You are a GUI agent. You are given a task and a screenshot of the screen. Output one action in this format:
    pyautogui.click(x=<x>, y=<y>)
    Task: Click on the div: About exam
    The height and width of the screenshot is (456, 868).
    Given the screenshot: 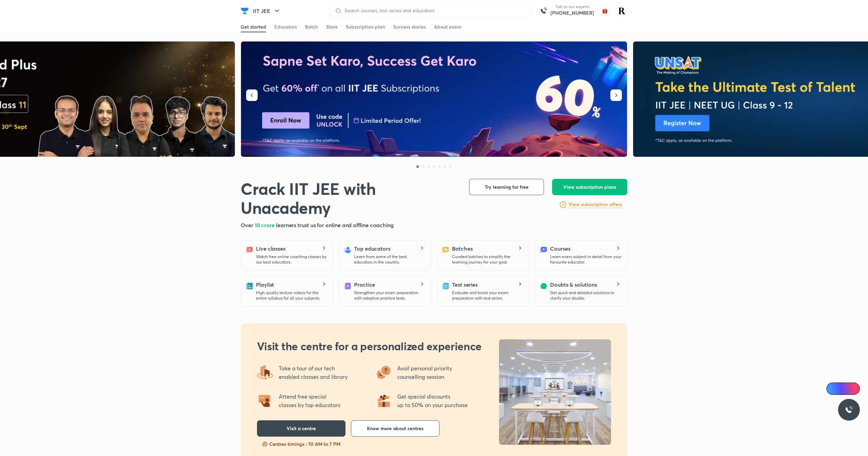 What is the action you would take?
    pyautogui.click(x=447, y=27)
    